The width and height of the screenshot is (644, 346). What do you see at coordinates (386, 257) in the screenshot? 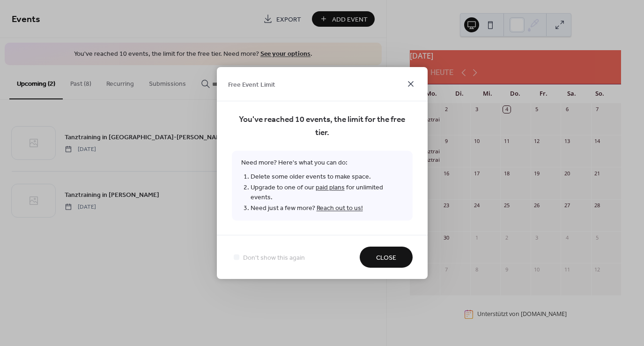
I see `button: Close` at bounding box center [386, 257].